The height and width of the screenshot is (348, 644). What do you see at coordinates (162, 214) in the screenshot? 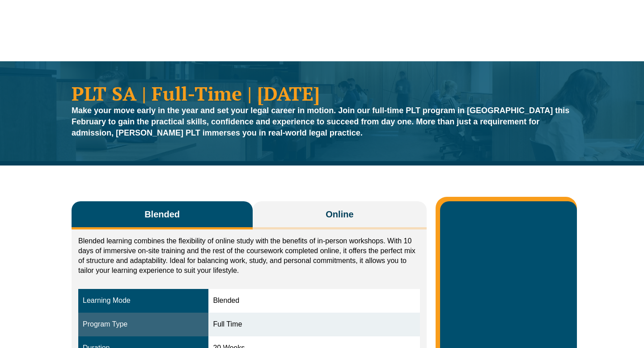
I see `span: Blended` at bounding box center [162, 214].